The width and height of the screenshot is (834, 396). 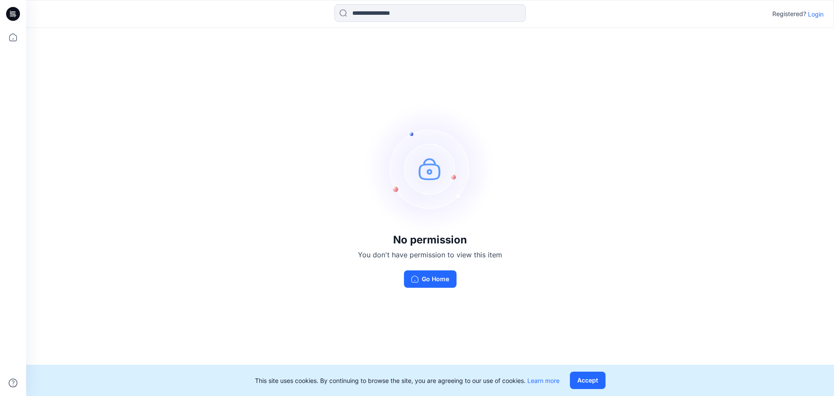 What do you see at coordinates (430, 279) in the screenshot?
I see `a: Go Home` at bounding box center [430, 279].